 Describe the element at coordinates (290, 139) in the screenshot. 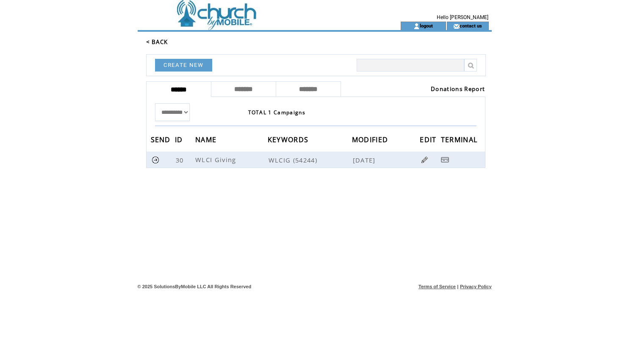

I see `a: KEYWORDS` at that location.